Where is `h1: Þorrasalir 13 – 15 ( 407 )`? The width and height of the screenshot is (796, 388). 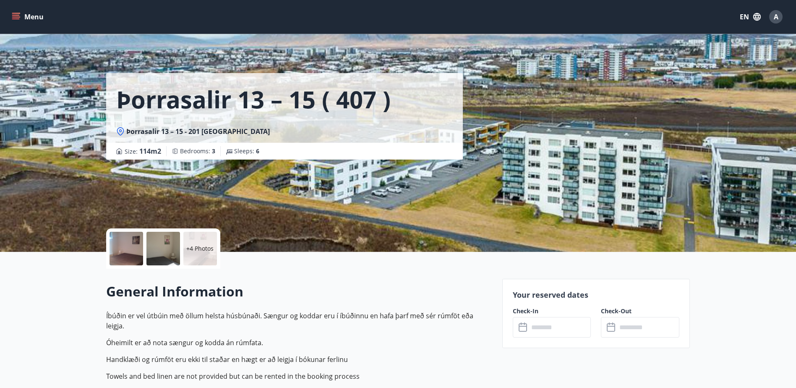
h1: Þorrasalir 13 – 15 ( 407 ) is located at coordinates (253, 99).